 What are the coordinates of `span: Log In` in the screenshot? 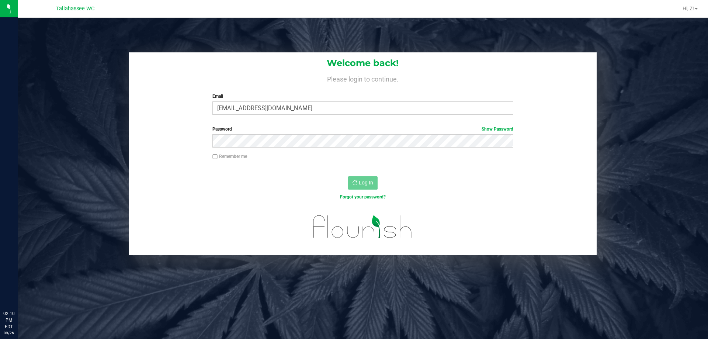 It's located at (366, 183).